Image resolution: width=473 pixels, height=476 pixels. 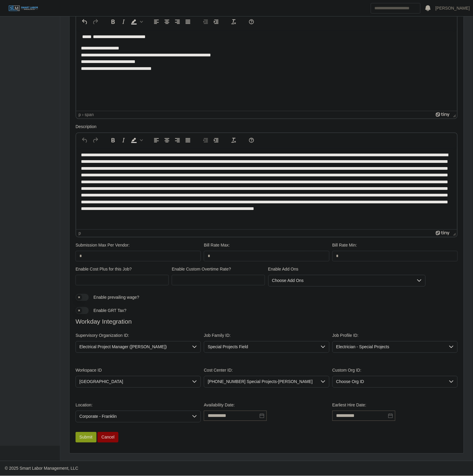 I want to click on label: Cost Center ID:, so click(x=218, y=370).